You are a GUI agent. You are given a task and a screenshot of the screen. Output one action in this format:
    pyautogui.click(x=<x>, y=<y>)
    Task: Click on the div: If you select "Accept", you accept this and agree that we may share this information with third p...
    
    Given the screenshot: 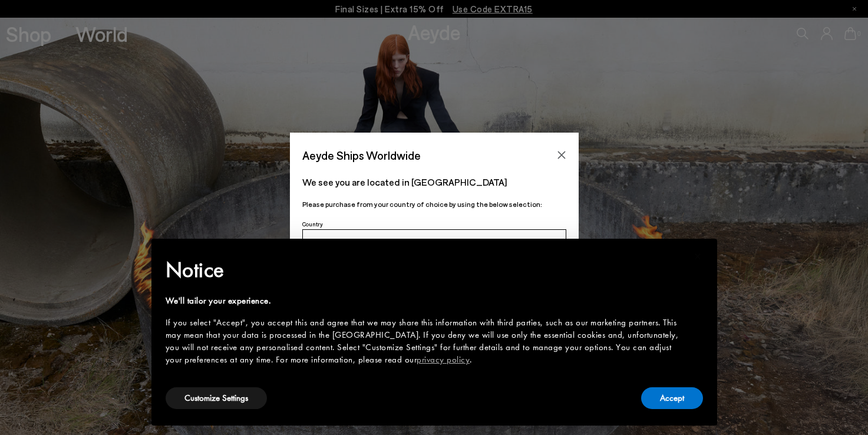 What is the action you would take?
    pyautogui.click(x=425, y=341)
    